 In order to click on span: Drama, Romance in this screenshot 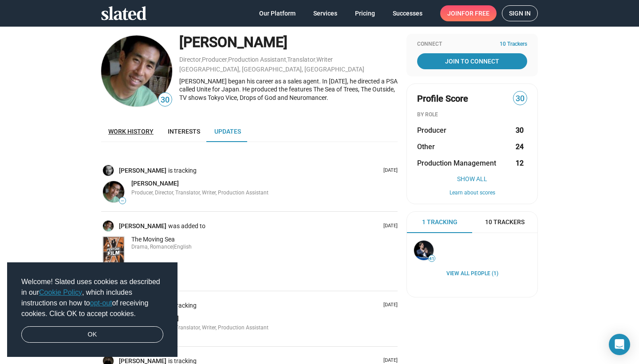, I will do `click(152, 247)`.